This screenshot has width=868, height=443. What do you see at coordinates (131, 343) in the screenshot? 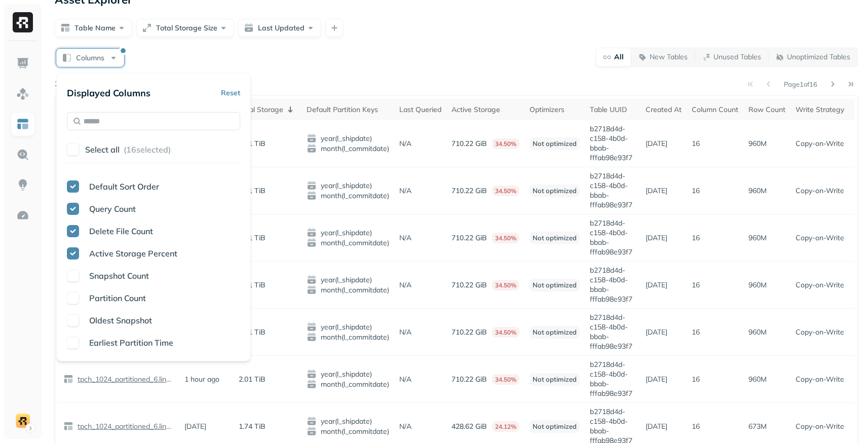
I see `span: Earliest Partition Time` at bounding box center [131, 343].